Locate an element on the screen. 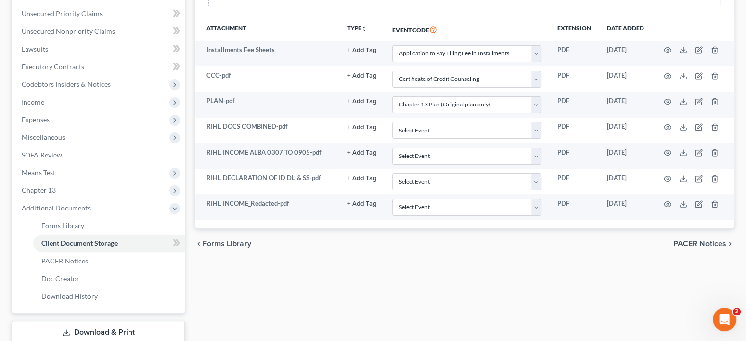  span: Doc Creator is located at coordinates (60, 278).